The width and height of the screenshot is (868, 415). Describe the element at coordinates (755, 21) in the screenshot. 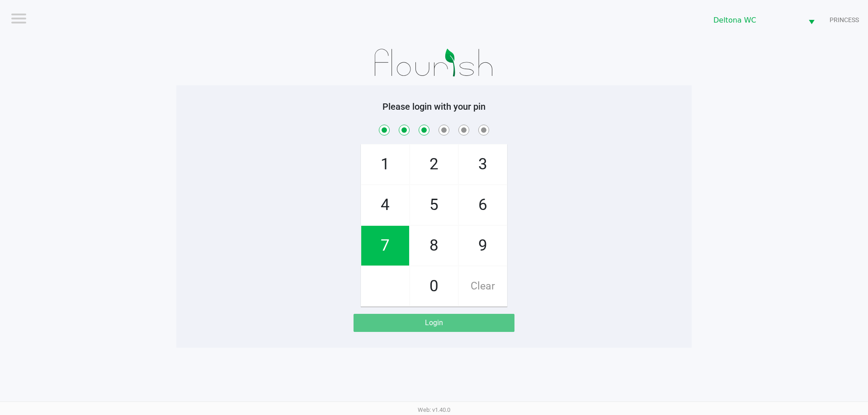

I see `span: Deltona WC` at that location.